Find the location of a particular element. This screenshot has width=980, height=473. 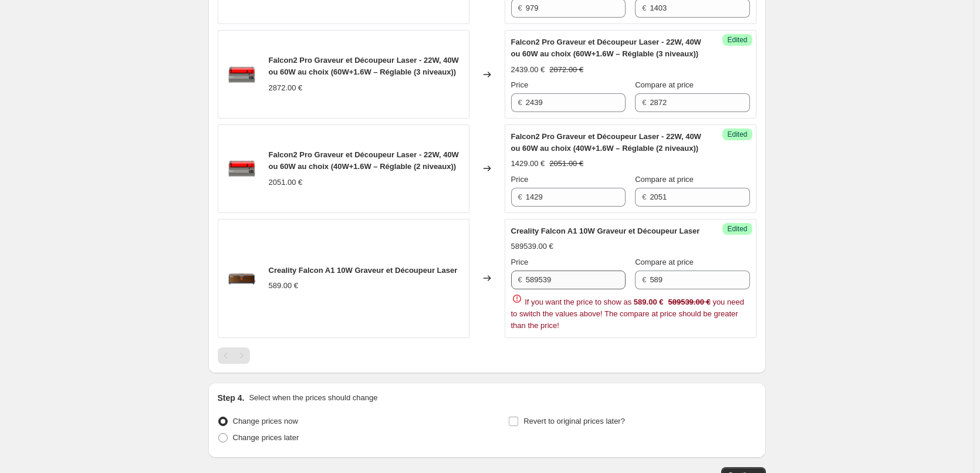

div: 1429.00 € is located at coordinates (528, 164).